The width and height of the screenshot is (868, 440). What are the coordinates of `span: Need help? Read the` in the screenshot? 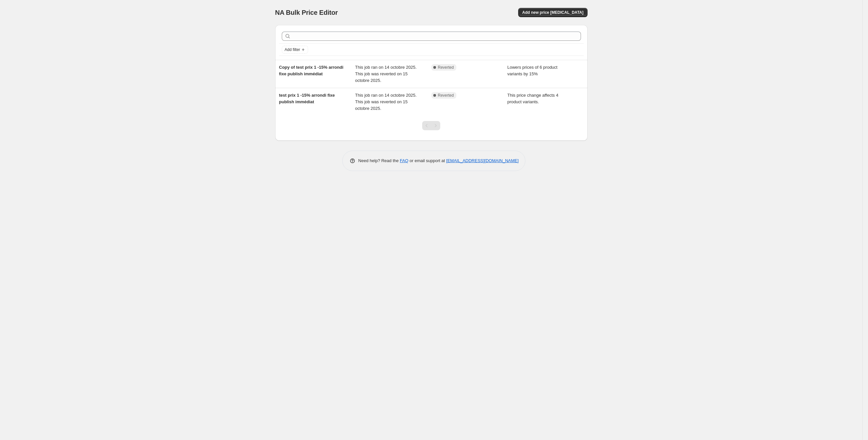 It's located at (379, 161).